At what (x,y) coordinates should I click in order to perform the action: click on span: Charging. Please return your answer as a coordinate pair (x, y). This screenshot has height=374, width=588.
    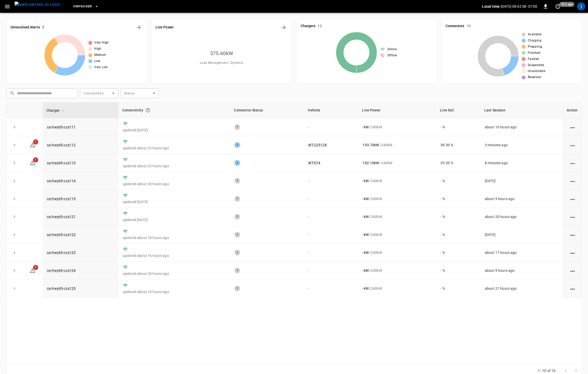
    Looking at the image, I should click on (534, 40).